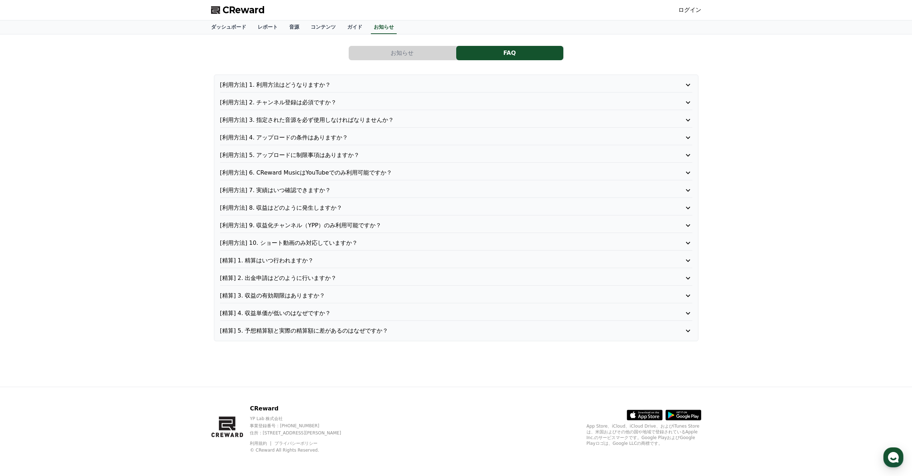  I want to click on button: [利用方法] 1. 利用方法はどうなりますか？, so click(456, 85).